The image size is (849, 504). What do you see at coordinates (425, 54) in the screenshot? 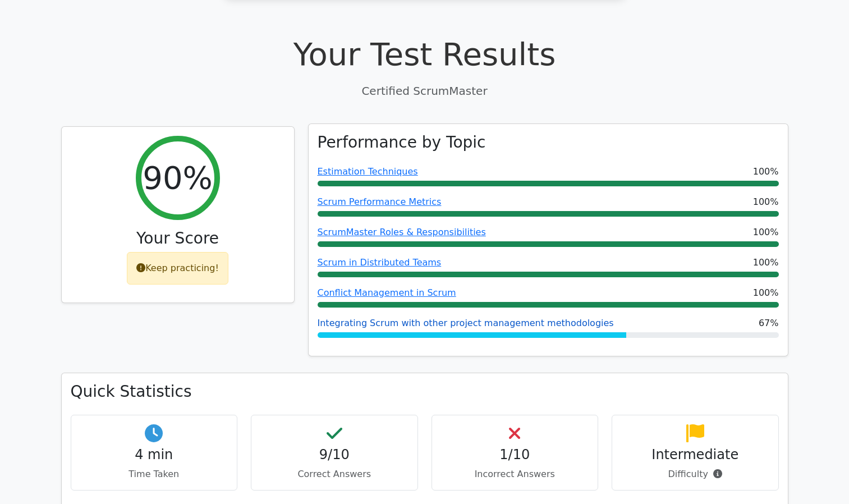
I see `h1: Your Test Results` at bounding box center [425, 54].